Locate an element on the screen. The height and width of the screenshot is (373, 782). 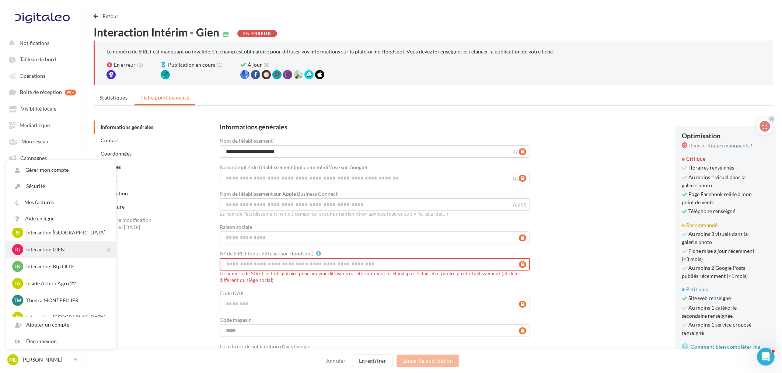
span: (8) is located at coordinates (266, 65).